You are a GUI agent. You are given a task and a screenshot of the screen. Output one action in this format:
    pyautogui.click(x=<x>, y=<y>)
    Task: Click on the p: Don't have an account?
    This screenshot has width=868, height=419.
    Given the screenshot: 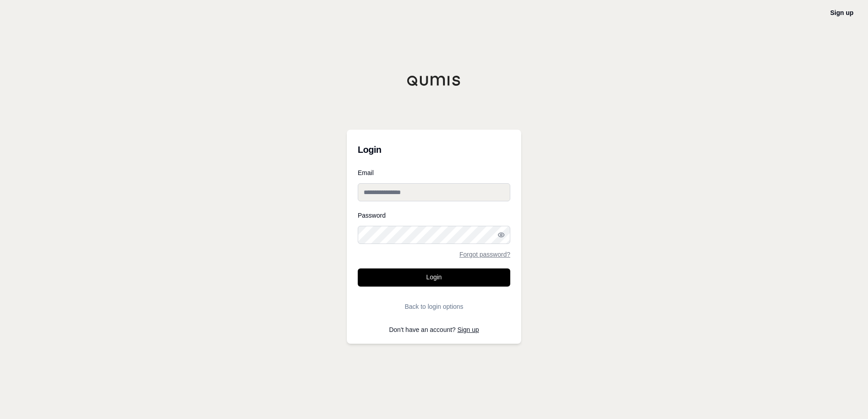 What is the action you would take?
    pyautogui.click(x=434, y=330)
    